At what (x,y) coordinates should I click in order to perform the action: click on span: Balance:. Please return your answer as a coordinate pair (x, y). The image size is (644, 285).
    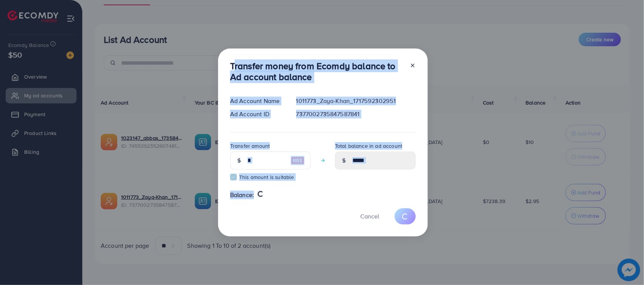
    Looking at the image, I should click on (242, 195).